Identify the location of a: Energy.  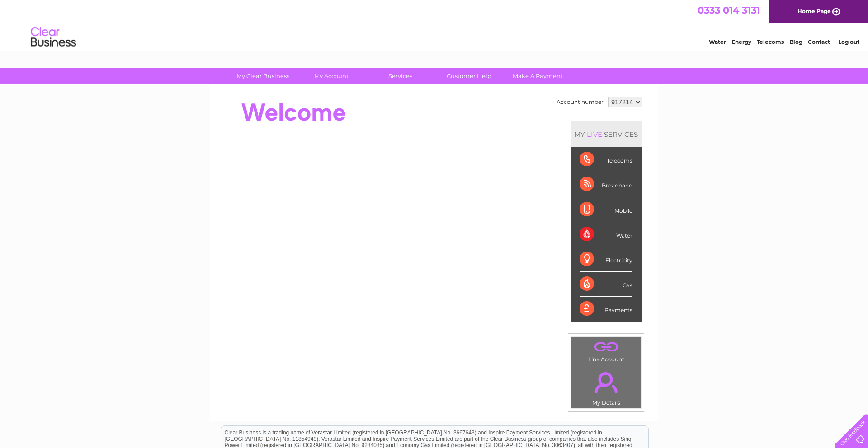
(742, 42).